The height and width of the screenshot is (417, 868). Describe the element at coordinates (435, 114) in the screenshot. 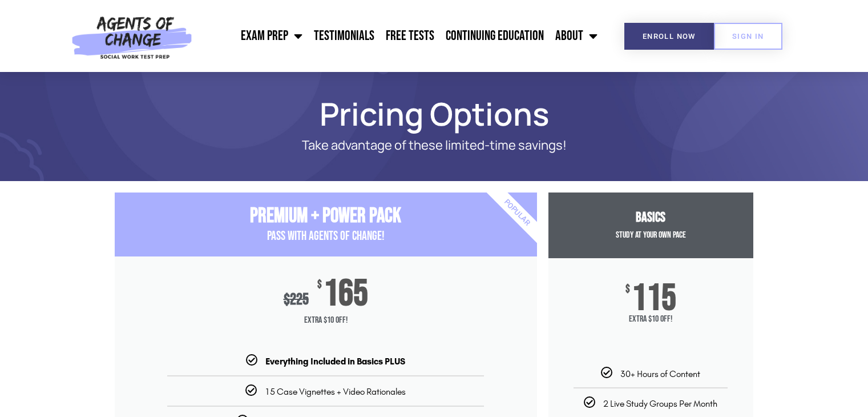

I see `h1: Pricing Options` at that location.